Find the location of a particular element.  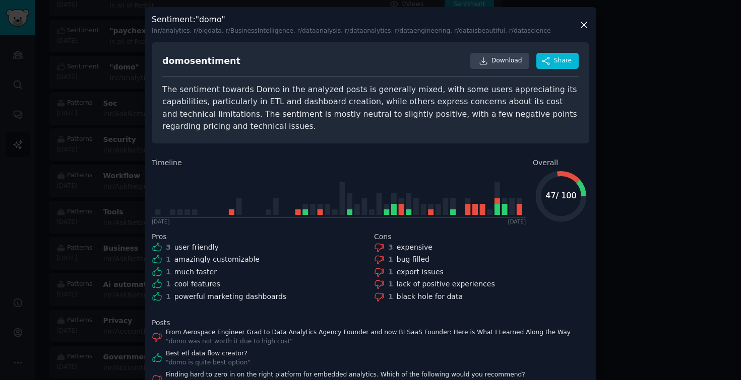

div: cool features is located at coordinates (197, 284).